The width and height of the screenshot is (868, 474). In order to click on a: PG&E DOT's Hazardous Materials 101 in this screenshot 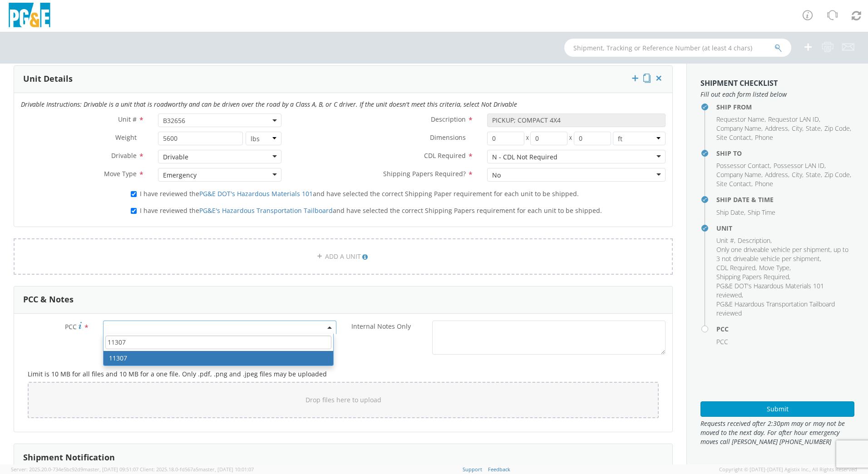, I will do `click(256, 194)`.